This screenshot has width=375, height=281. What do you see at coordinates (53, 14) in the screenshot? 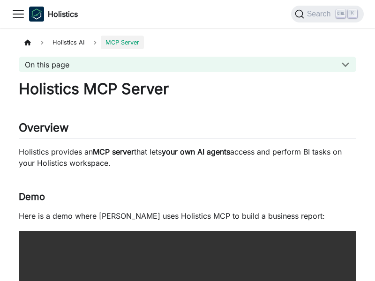
I see `a: HolisticsHolistics` at bounding box center [53, 14].